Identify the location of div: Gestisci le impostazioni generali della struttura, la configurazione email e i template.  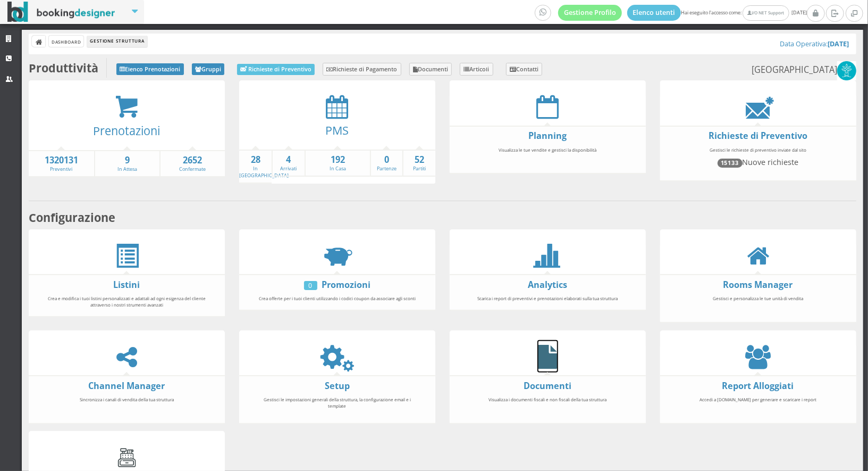
(337, 406).